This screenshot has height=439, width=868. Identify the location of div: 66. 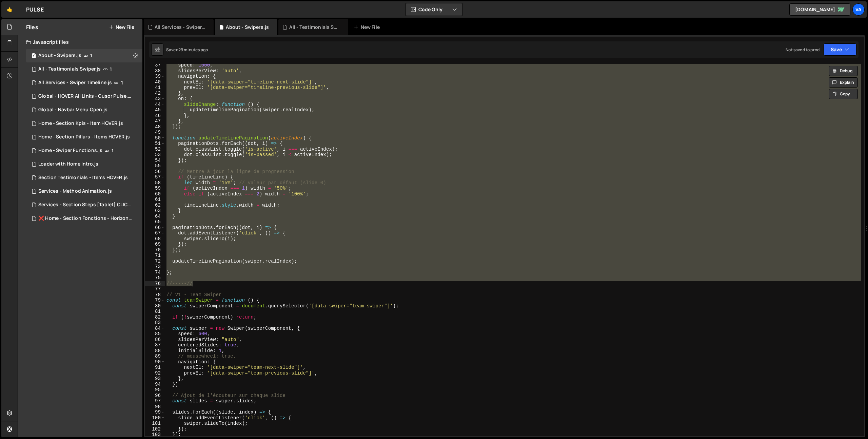
(155, 227).